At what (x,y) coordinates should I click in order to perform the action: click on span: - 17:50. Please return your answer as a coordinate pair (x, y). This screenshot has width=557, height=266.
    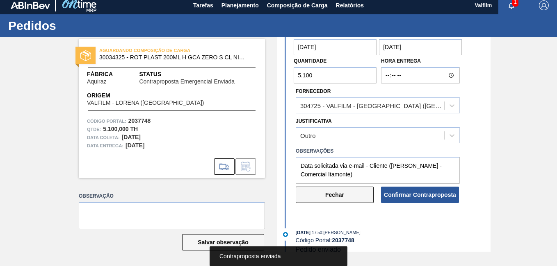
    Looking at the image, I should click on (316, 233).